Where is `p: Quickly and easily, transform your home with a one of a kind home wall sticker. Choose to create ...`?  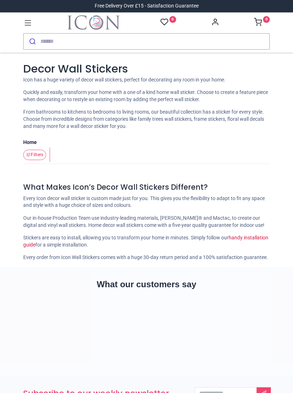
p: Quickly and easily, transform your home with a one of a kind home wall sticker. Choose to create ... is located at coordinates (146, 96).